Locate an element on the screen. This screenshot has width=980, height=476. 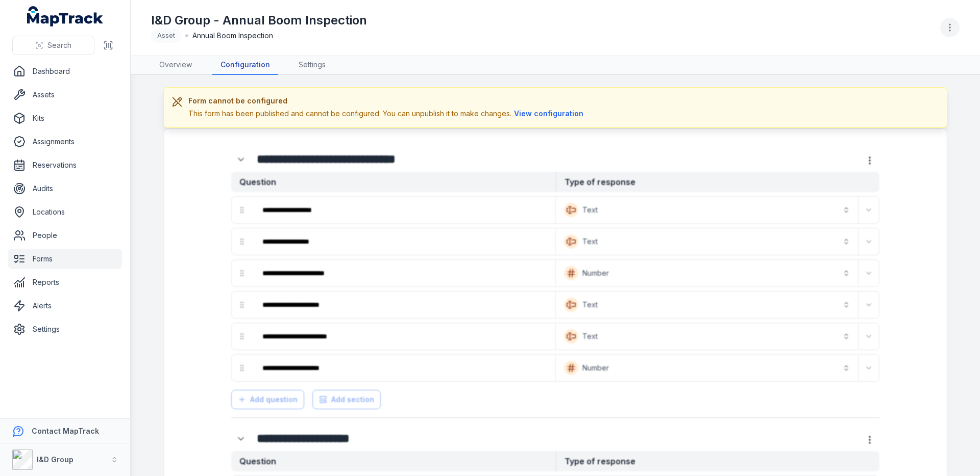
a: Kits is located at coordinates (65, 118).